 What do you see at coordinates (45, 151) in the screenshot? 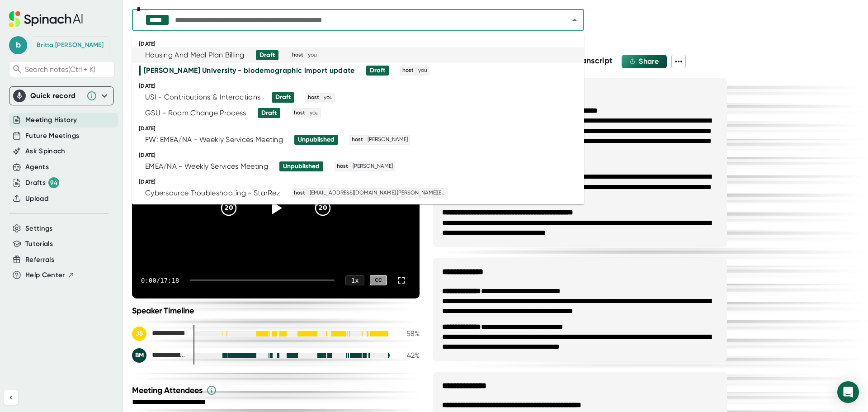
I see `span: Ask Spinach` at bounding box center [45, 151].